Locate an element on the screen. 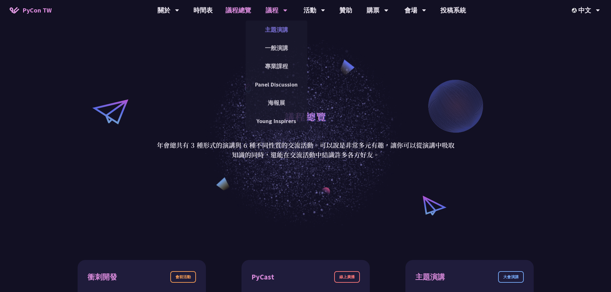 This screenshot has height=292, width=611. div: 衝刺開發 is located at coordinates (102, 277).